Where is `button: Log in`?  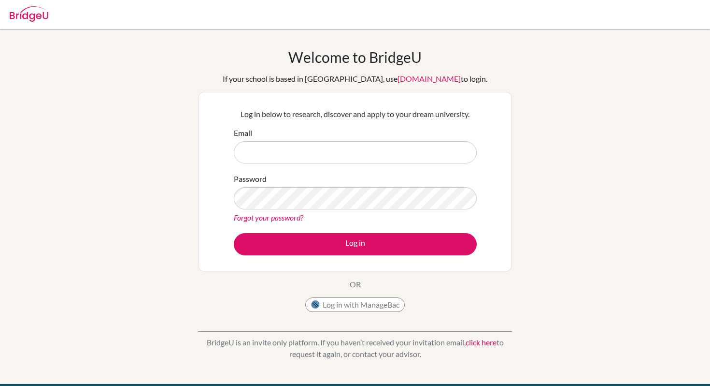 button: Log in is located at coordinates (355, 244).